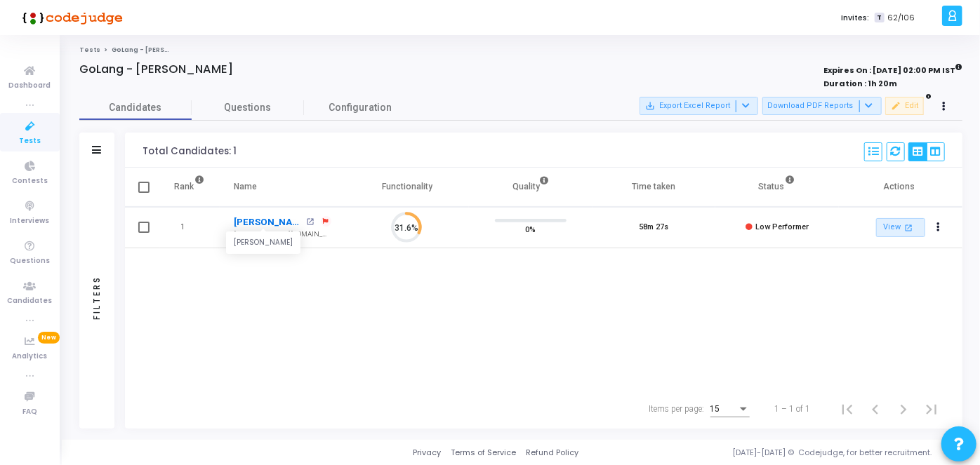 Image resolution: width=980 pixels, height=465 pixels. I want to click on div: Time taken, so click(654, 186).